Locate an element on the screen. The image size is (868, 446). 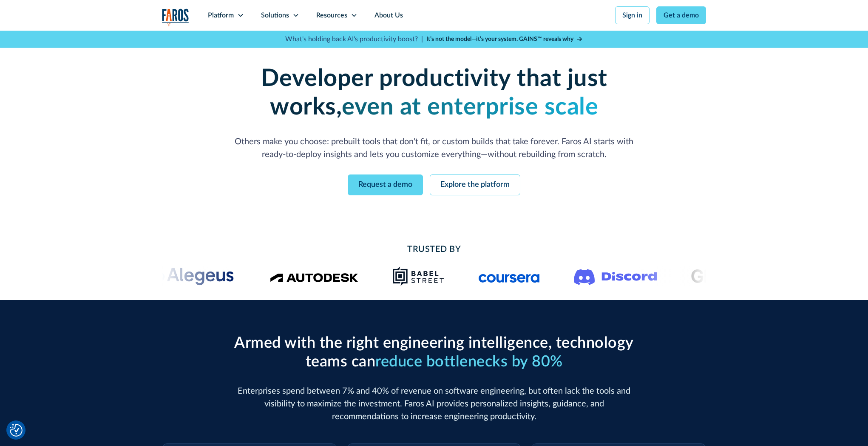
strong: It’s not the model—it’s your system. GAINS™ reveals why is located at coordinates (500, 39).